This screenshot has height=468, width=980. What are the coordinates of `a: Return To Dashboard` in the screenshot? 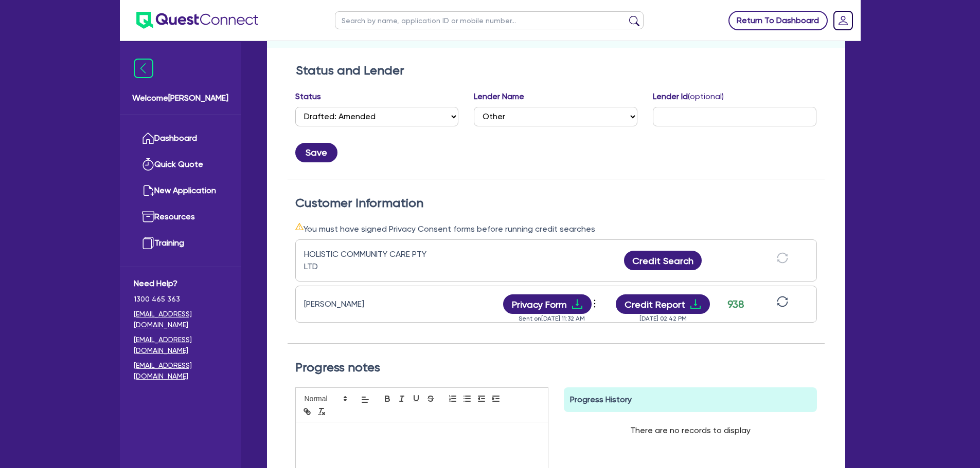 It's located at (778, 21).